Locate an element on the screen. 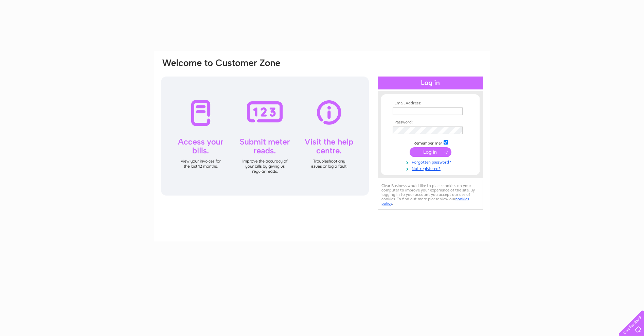  a: Not registered? is located at coordinates (431, 168).